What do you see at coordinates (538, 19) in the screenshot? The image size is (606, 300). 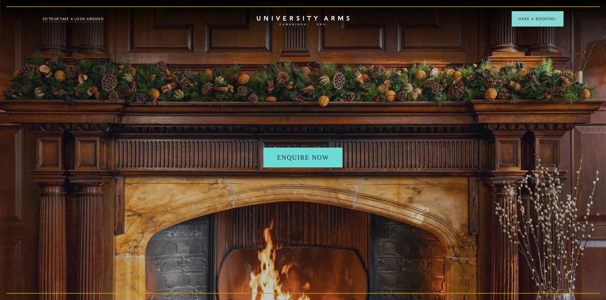 I see `button: Make a BookingArrow icon` at bounding box center [538, 19].